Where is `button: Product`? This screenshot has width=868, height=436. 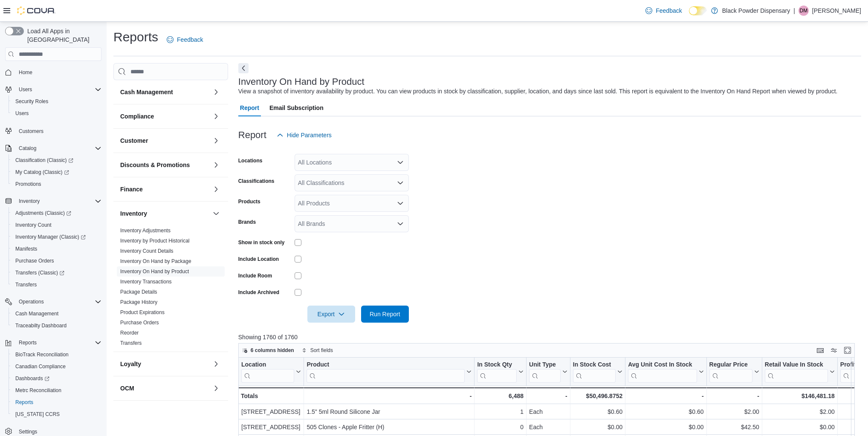 button: Product is located at coordinates (389, 371).